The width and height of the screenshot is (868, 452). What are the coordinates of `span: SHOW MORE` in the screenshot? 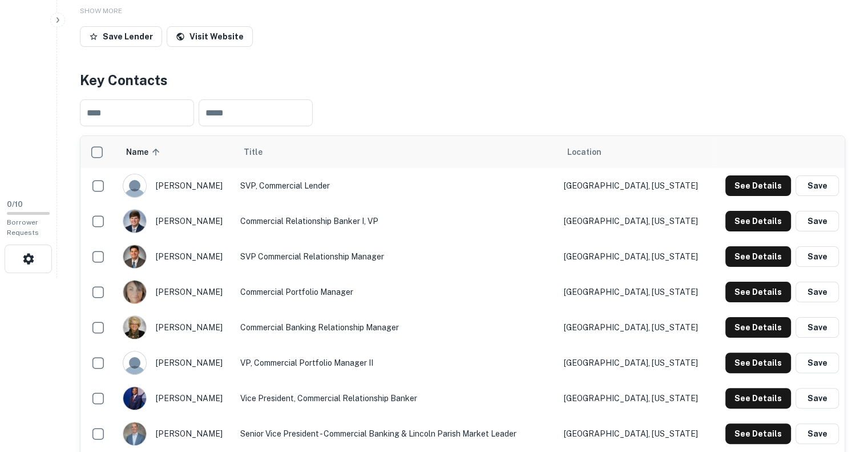 It's located at (101, 11).